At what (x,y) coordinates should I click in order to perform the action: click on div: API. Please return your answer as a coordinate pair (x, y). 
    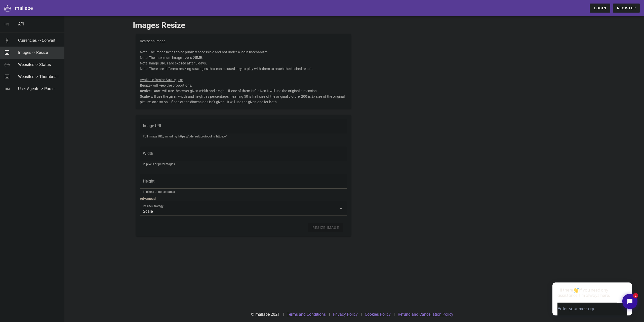
    Looking at the image, I should click on (39, 24).